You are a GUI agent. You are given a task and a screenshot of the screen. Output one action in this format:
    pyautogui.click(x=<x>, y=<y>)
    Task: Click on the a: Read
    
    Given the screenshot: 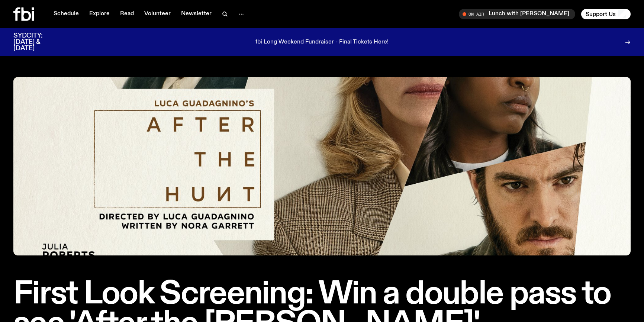 What is the action you would take?
    pyautogui.click(x=126, y=14)
    